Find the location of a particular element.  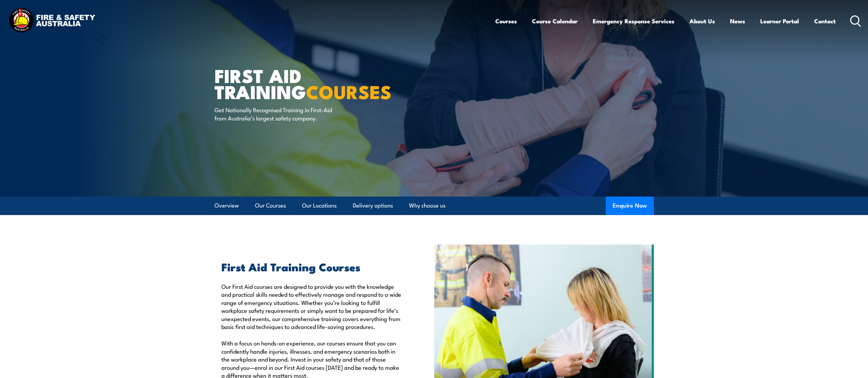

p: Get Nationally Recognised Training in First-Aid from Australia’s largest safety company. is located at coordinates (277, 113).